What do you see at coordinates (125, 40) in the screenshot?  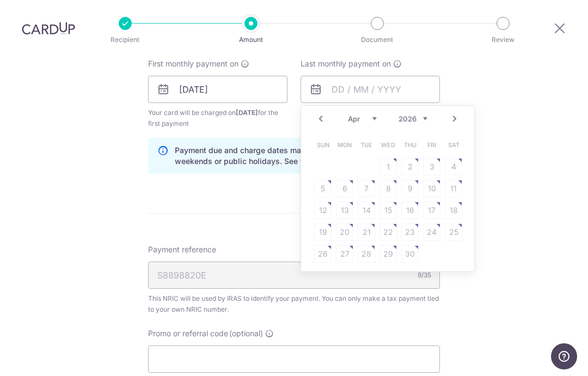 I see `p: Recipient` at bounding box center [125, 40].